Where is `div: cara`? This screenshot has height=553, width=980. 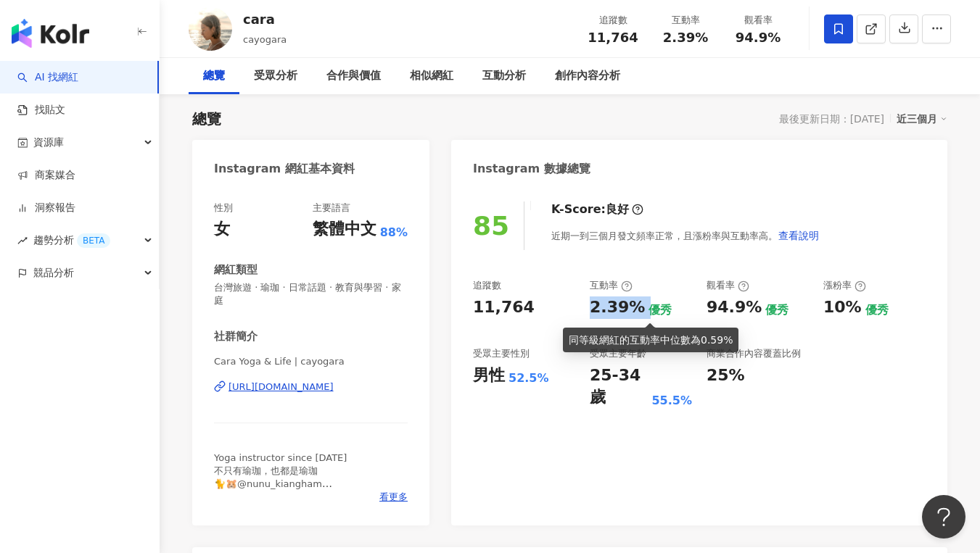 div: cara is located at coordinates (265, 19).